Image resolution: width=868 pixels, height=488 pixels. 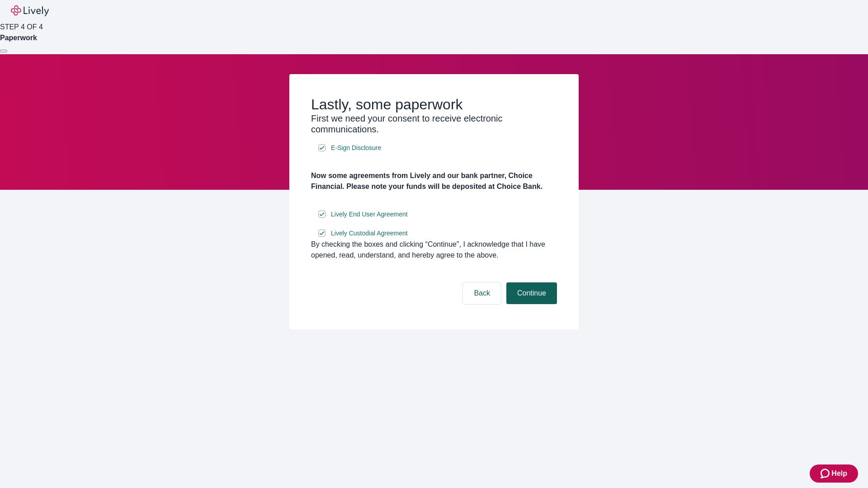 I want to click on h2: Lastly, some paperwork, so click(x=434, y=105).